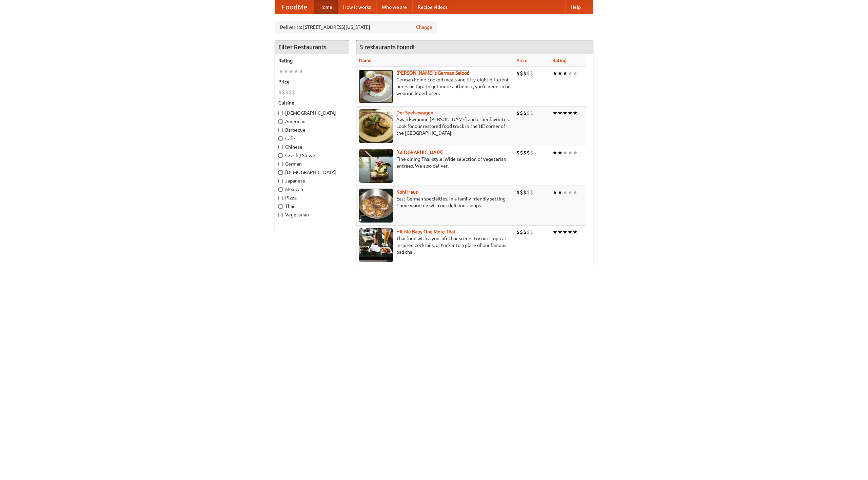 Image resolution: width=868 pixels, height=480 pixels. What do you see at coordinates (312, 48) in the screenshot?
I see `h4: Filter Restaurants` at bounding box center [312, 48].